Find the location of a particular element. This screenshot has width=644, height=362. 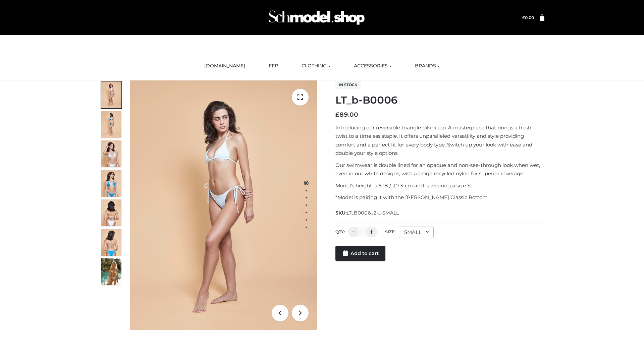

a: ACCESSORIES is located at coordinates (373, 66).